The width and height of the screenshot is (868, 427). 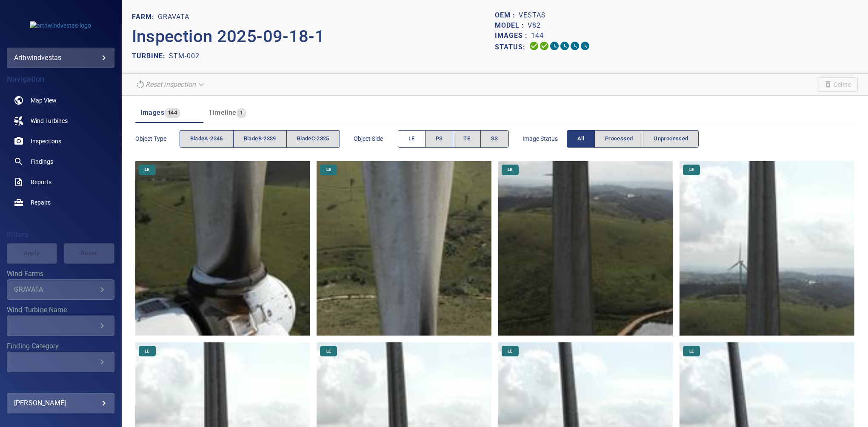 I want to click on svg: Selecting 0%, so click(x=555, y=46).